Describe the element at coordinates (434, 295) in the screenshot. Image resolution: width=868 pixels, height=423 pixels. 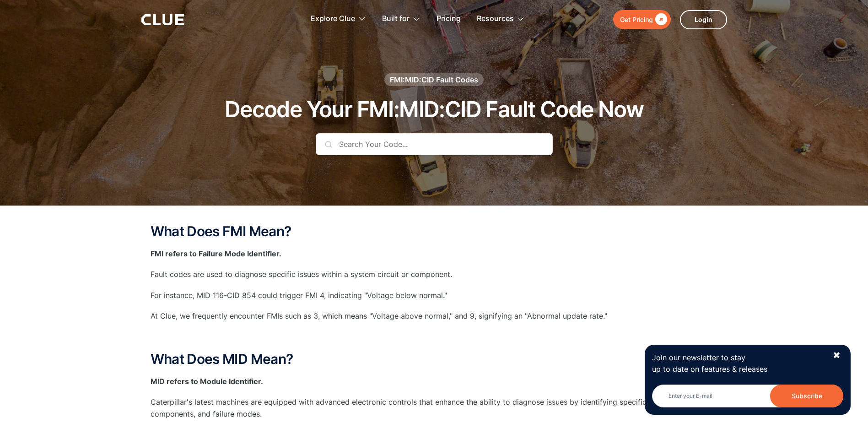
I see `p: For instance, MID 116-CID 854 could trigger FMI 4, indicating "Voltage below normal."` at that location.